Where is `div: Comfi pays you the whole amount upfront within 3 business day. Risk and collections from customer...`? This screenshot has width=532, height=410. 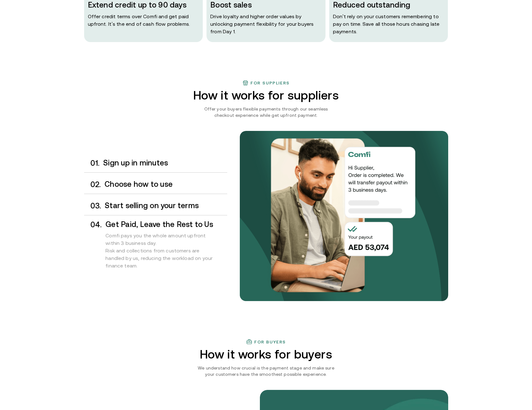
div: Comfi pays you the whole amount upfront within 3 business day. Risk and collections from customer... is located at coordinates (166, 252).